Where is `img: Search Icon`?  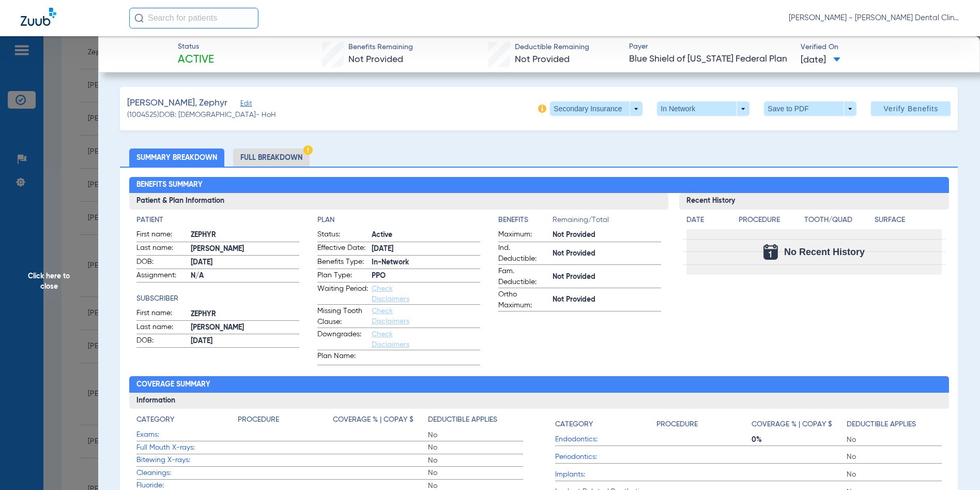
img: Search Icon is located at coordinates (139, 18).